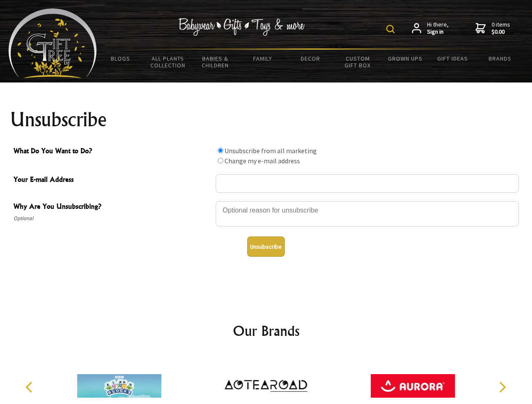  I want to click on textarea: Why Are You Unsubscribing?, so click(367, 214).